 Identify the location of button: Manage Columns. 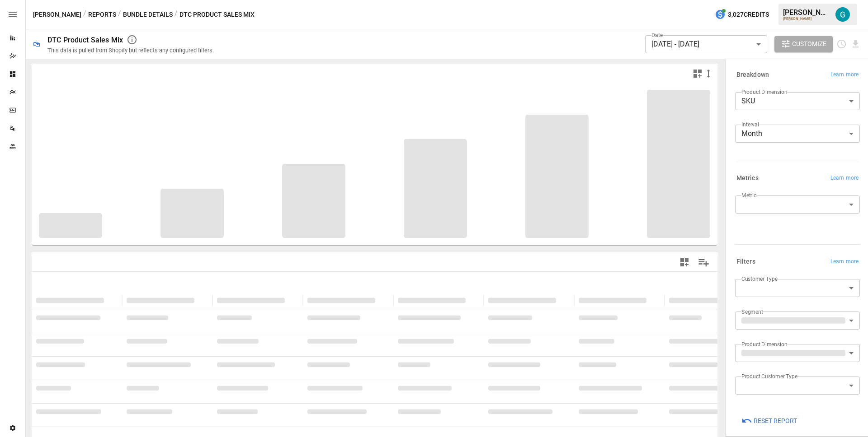
(704, 262).